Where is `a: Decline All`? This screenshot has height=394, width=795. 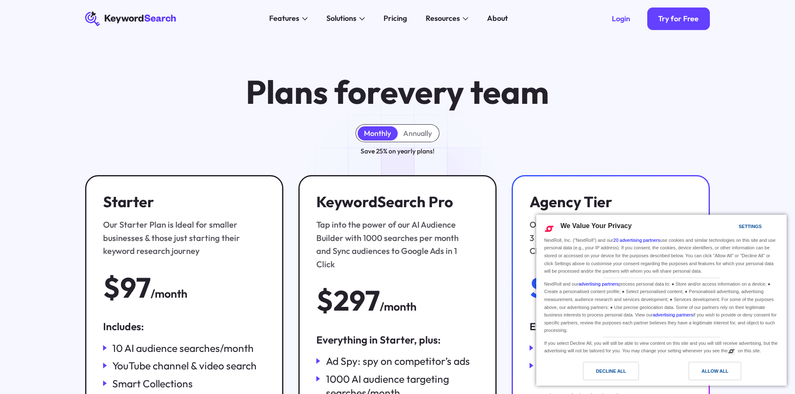 a: Decline All is located at coordinates (601, 374).